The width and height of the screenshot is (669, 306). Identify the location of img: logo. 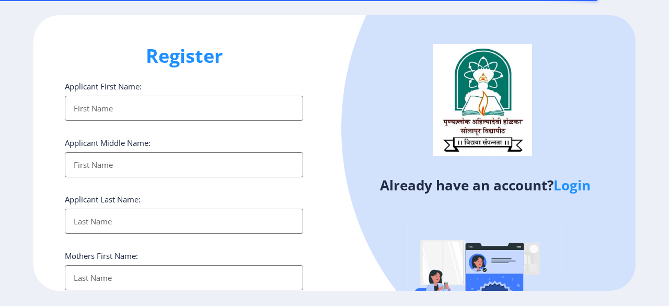
(482, 100).